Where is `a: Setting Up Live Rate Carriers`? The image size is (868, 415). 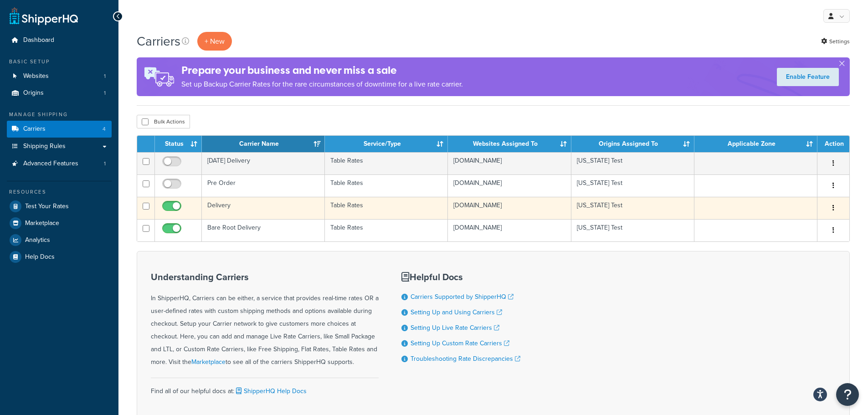 a: Setting Up Live Rate Carriers is located at coordinates (455, 327).